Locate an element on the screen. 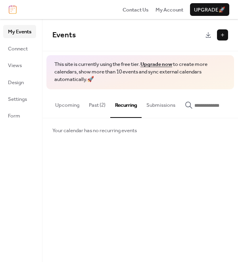  button: Submissions is located at coordinates (160, 103).